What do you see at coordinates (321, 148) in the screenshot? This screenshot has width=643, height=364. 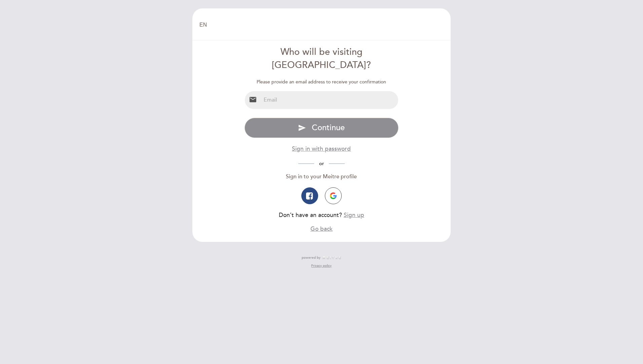 I see `button: Sign in with password` at bounding box center [321, 148].